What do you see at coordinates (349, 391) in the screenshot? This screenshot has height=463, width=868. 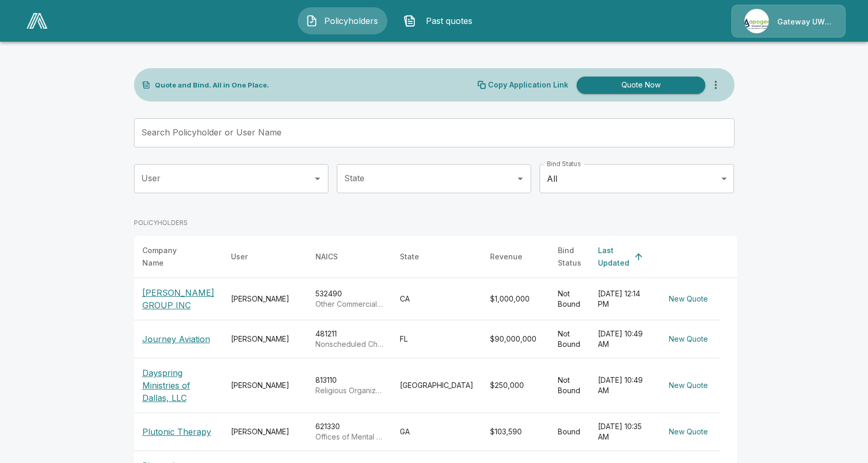 I see `p: Religious Organizations` at bounding box center [349, 391].